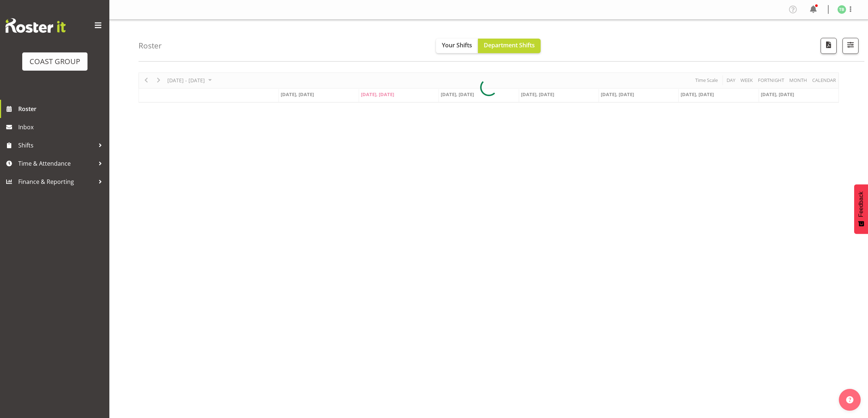 The image size is (868, 418). What do you see at coordinates (57, 164) in the screenshot?
I see `span: Time & Attendance` at bounding box center [57, 164].